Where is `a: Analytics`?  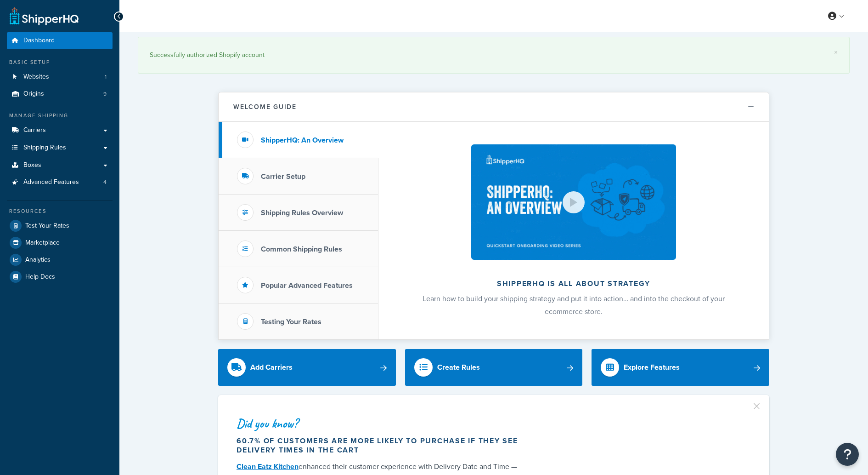 a: Analytics is located at coordinates (60, 260).